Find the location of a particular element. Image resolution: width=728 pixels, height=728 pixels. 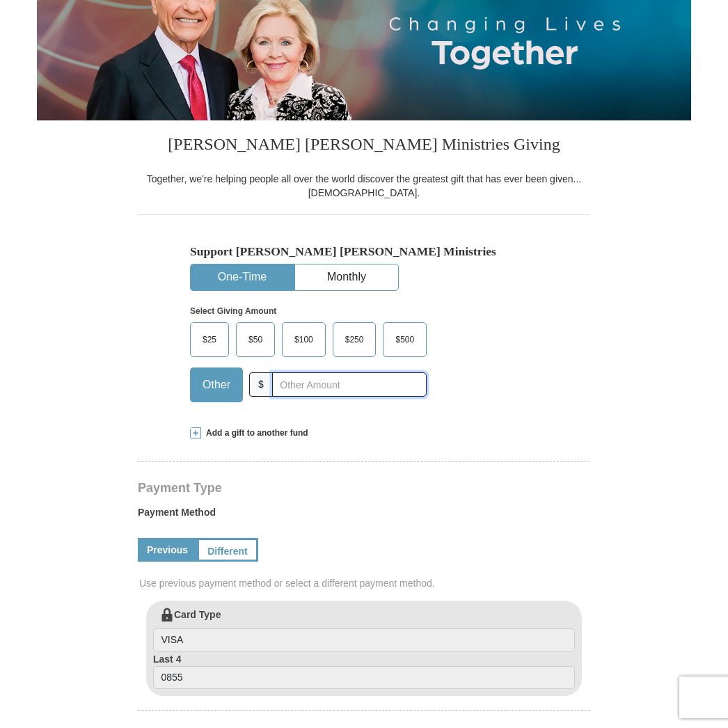

button: Monthly is located at coordinates (346, 277).